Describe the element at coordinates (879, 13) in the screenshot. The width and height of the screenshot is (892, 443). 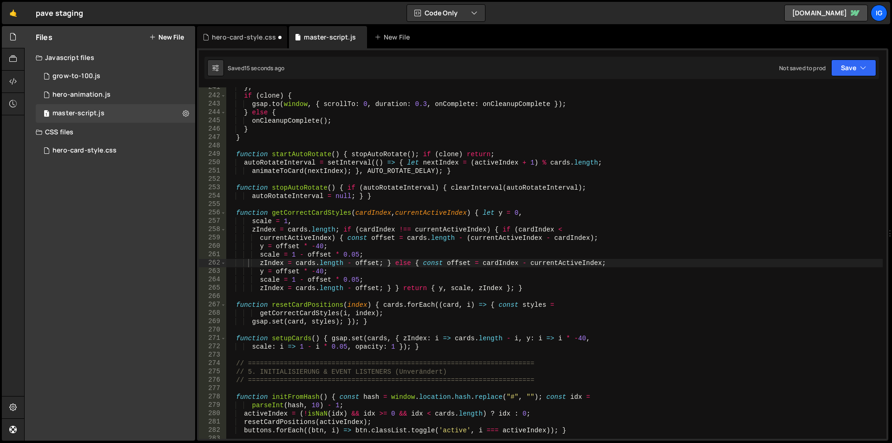
I see `div: ig` at that location.